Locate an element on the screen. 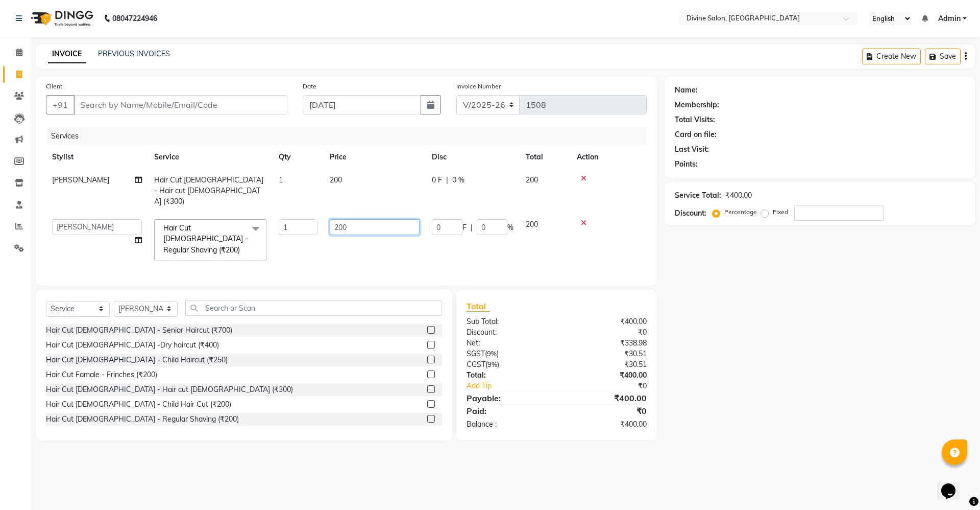 This screenshot has height=510, width=980. div: Payable: is located at coordinates (507, 398).